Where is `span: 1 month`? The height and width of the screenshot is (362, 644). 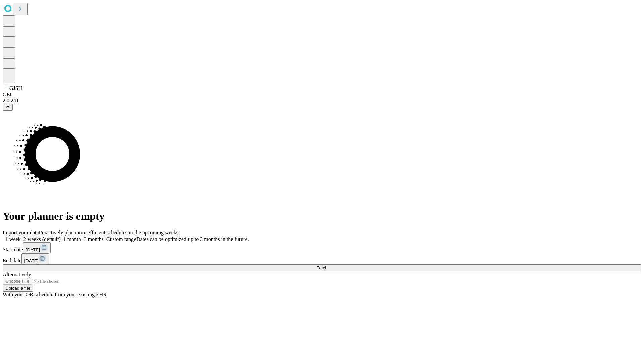 span: 1 month is located at coordinates (72, 239).